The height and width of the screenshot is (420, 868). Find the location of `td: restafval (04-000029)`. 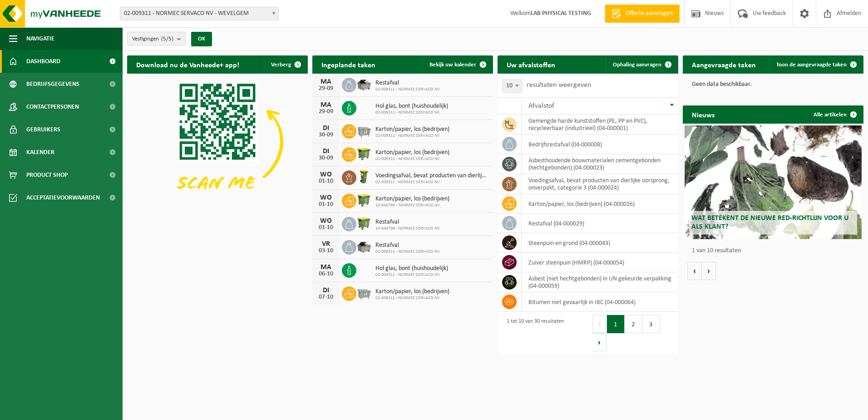

td: restafval (04-000029) is located at coordinates (600, 223).